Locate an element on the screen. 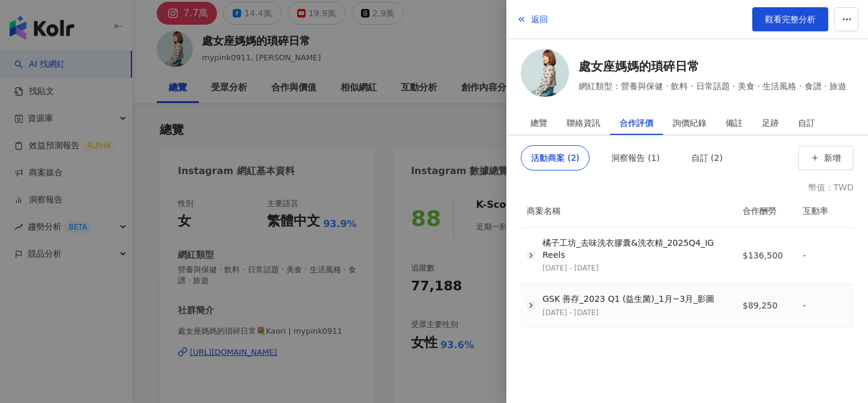 The image size is (868, 403). button: 新增 is located at coordinates (826, 158).